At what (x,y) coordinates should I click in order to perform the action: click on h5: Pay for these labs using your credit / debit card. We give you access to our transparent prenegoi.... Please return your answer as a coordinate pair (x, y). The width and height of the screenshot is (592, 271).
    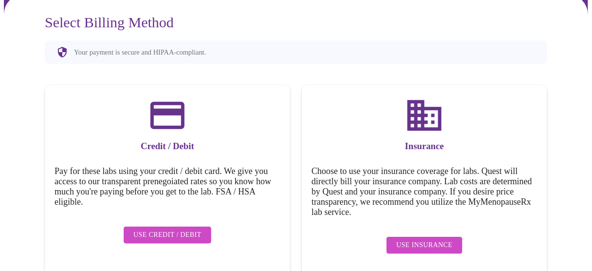
    Looking at the image, I should click on (168, 187).